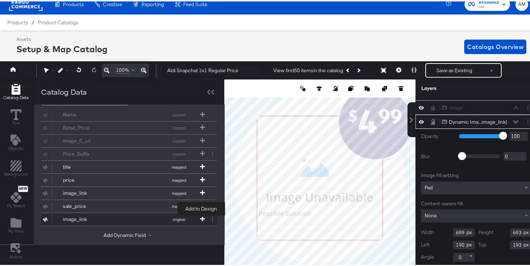  I want to click on div: image_linkoriginal, so click(129, 218).